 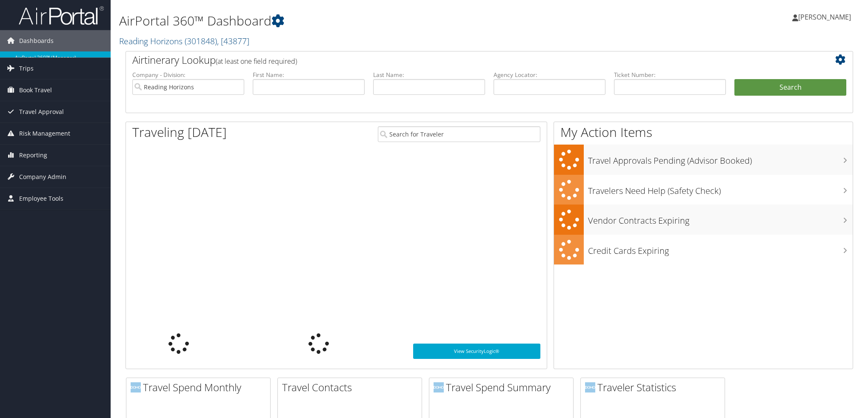 What do you see at coordinates (703, 160) in the screenshot?
I see `a: Travel Approvals Pending (Advisor Booked)` at bounding box center [703, 160].